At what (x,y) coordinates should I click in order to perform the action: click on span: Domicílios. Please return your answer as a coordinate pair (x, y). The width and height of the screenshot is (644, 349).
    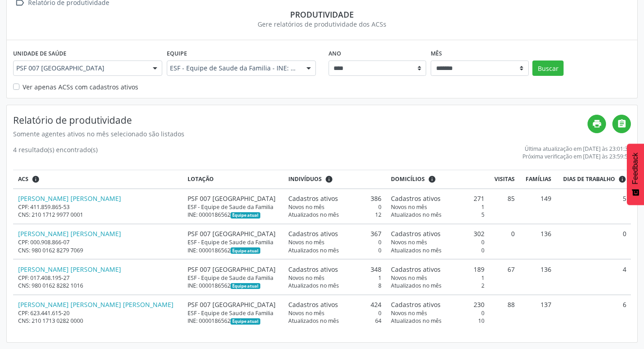
    Looking at the image, I should click on (407, 179).